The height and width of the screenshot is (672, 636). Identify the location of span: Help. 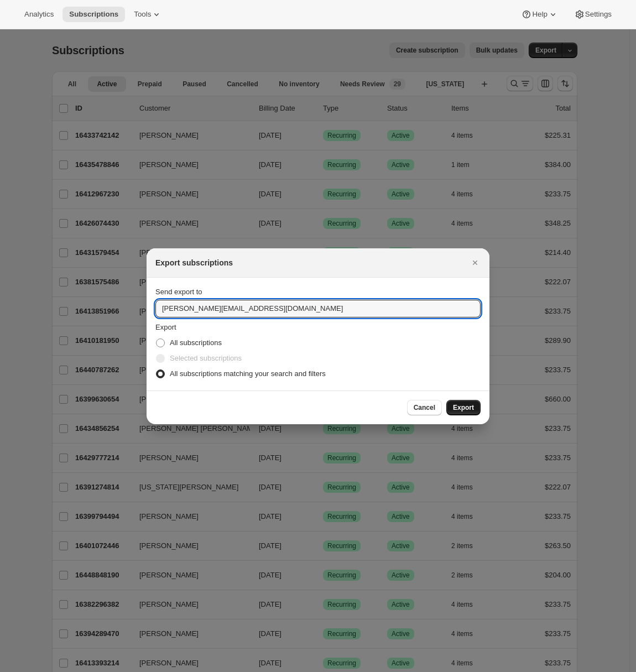
(539, 14).